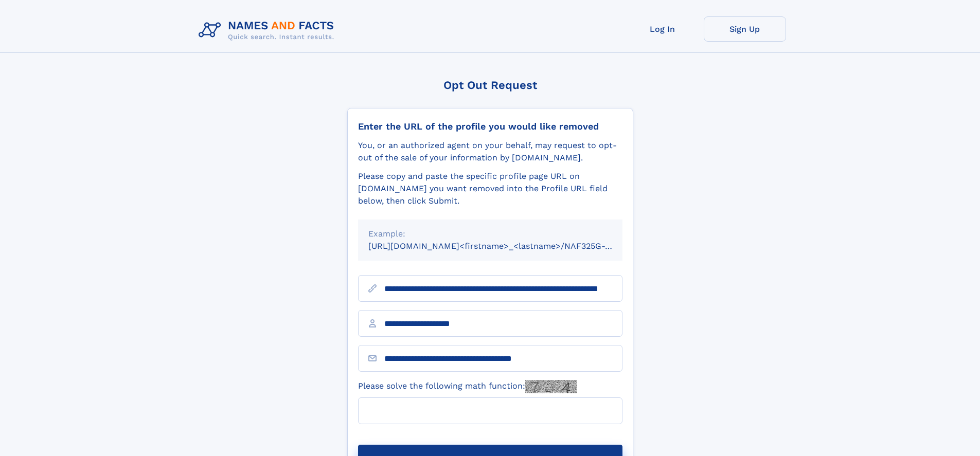 Image resolution: width=980 pixels, height=456 pixels. What do you see at coordinates (745, 29) in the screenshot?
I see `a: Sign Up` at bounding box center [745, 29].